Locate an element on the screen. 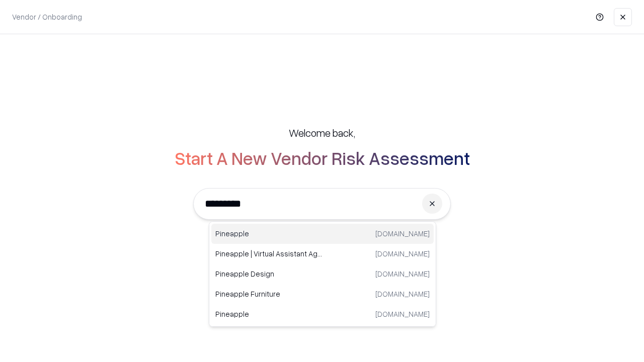 Image resolution: width=644 pixels, height=362 pixels. p: Pineapple Design is located at coordinates (269, 273).